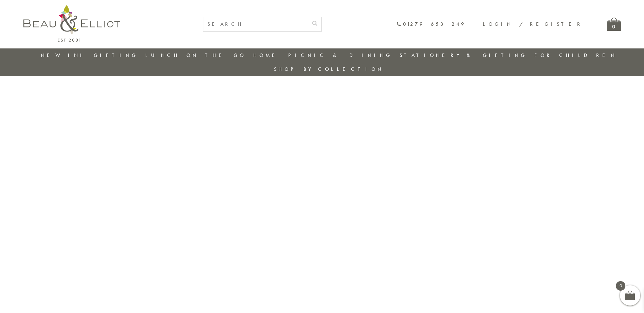  What do you see at coordinates (533, 24) in the screenshot?
I see `a: Login / Register` at bounding box center [533, 24].